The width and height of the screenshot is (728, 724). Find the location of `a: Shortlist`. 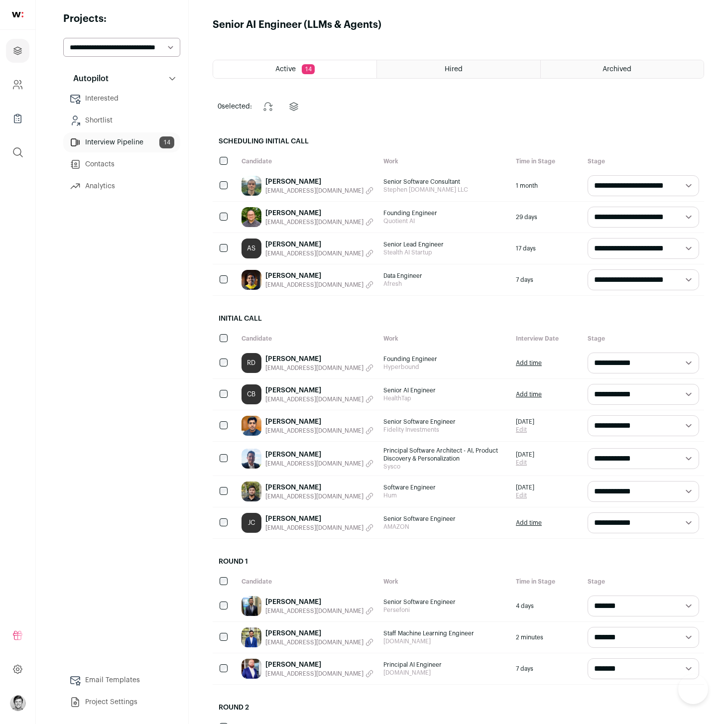

a: Shortlist is located at coordinates (122, 121).